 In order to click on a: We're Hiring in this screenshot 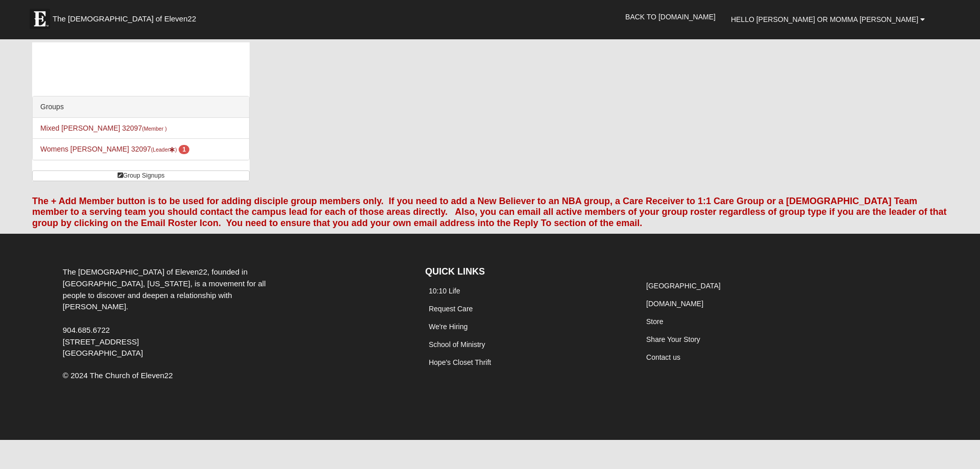, I will do `click(448, 326)`.